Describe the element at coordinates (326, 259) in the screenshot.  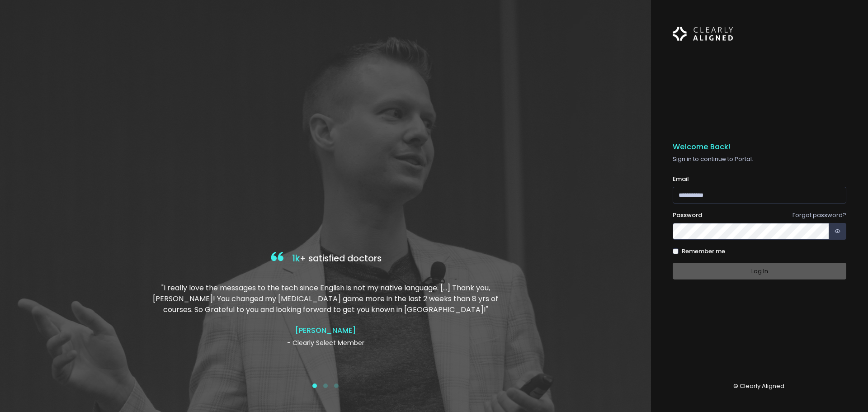
I see `h4: + satisfied doctors` at that location.